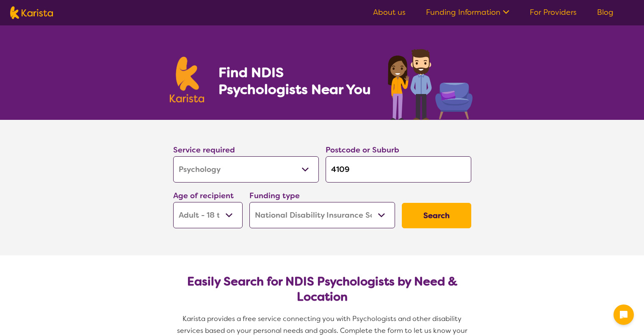 The image size is (644, 335). Describe the element at coordinates (399, 170) in the screenshot. I see `input: Type` at that location.